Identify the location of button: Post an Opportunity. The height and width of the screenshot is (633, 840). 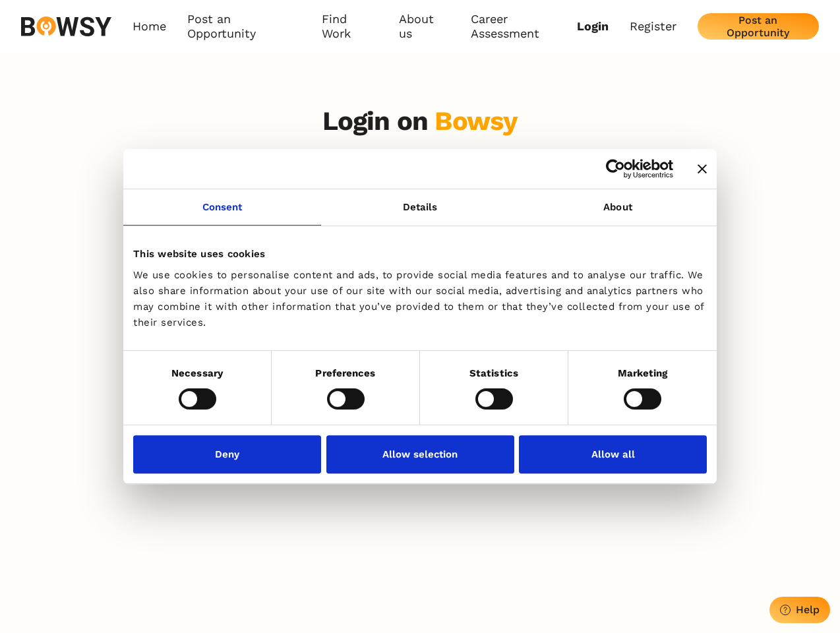
(759, 26).